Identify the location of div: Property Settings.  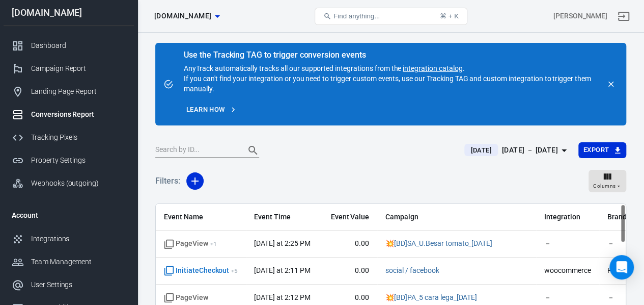
(79, 160).